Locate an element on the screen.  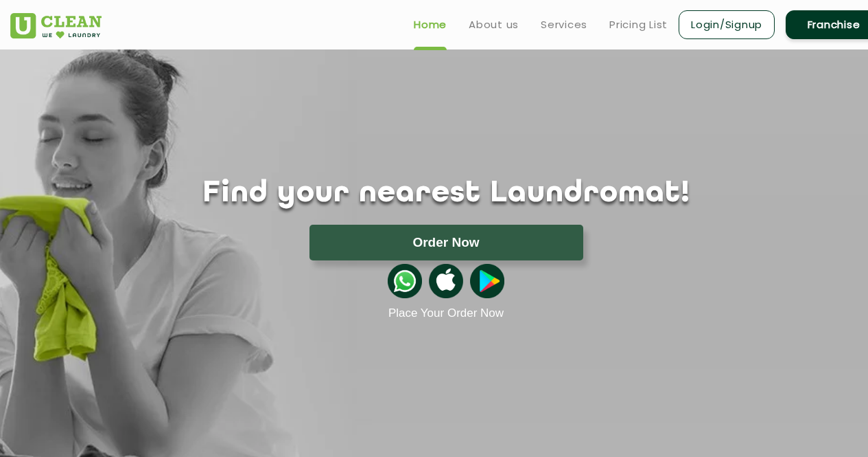
img: UClean Laundry and Dry Cleaning is located at coordinates (56, 25).